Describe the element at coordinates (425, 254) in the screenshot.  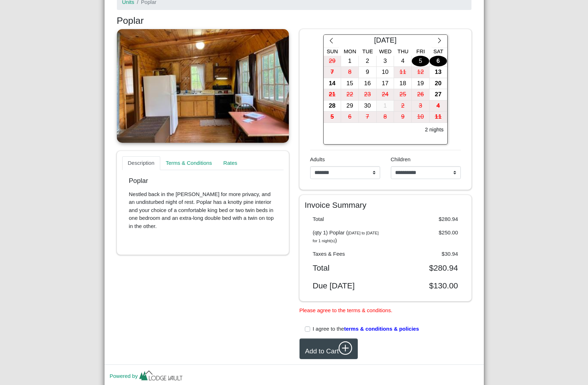
I see `div: $30.94` at that location.